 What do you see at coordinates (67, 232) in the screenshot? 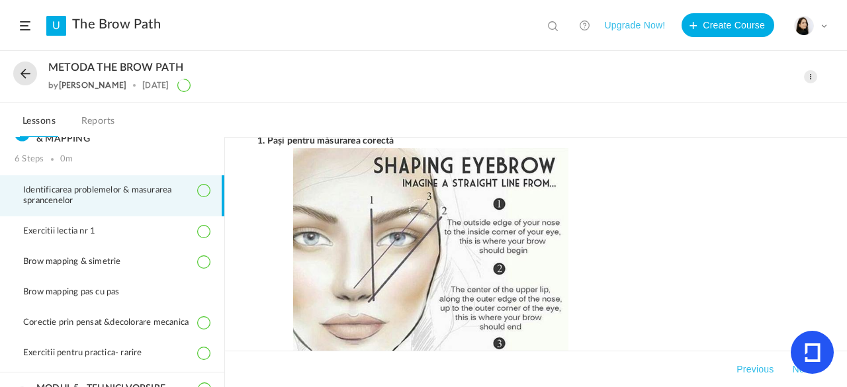
I see `span: Exercitii lectia nr 1` at bounding box center [67, 232].